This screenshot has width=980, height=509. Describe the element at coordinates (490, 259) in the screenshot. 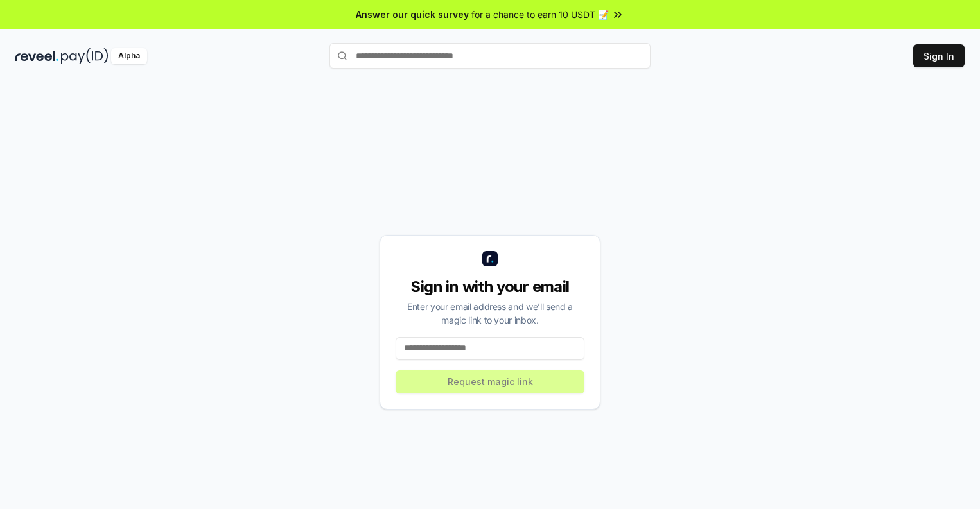

I see `img: logo_small` at that location.